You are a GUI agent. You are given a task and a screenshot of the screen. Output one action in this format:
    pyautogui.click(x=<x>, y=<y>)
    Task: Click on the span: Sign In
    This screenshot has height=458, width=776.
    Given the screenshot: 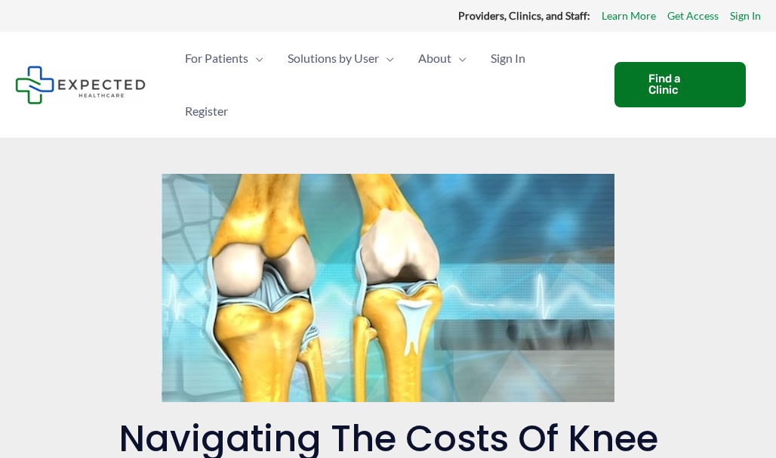 What is the action you would take?
    pyautogui.click(x=508, y=58)
    